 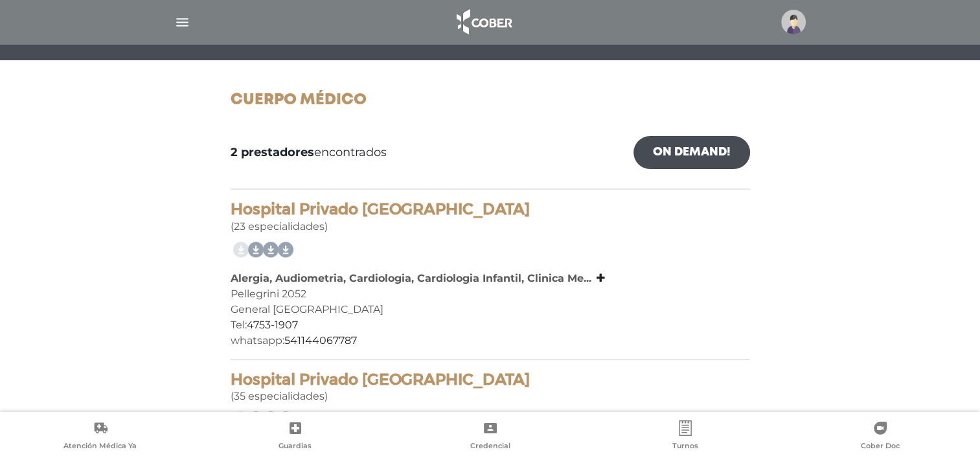 What do you see at coordinates (100, 447) in the screenshot?
I see `span: Atención Médica Ya` at bounding box center [100, 447].